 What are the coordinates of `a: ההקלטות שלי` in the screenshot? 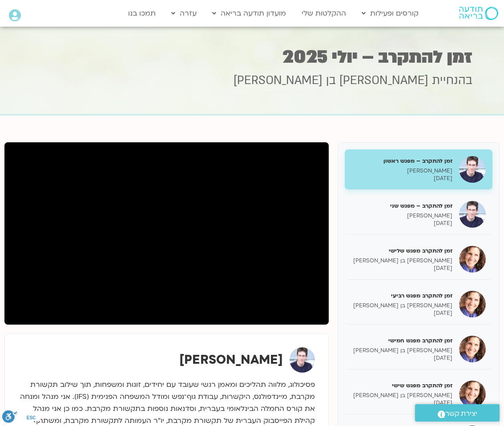 It's located at (324, 13).